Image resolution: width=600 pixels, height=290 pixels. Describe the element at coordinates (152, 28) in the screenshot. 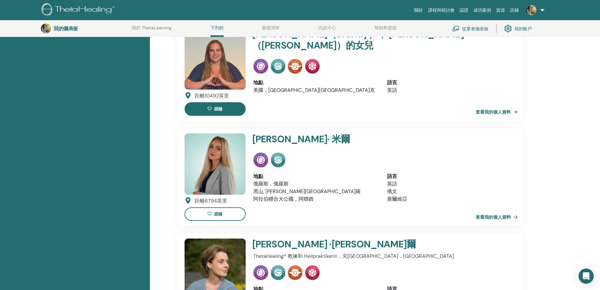

I see `font: 我的 ThetaLearning` at that location.